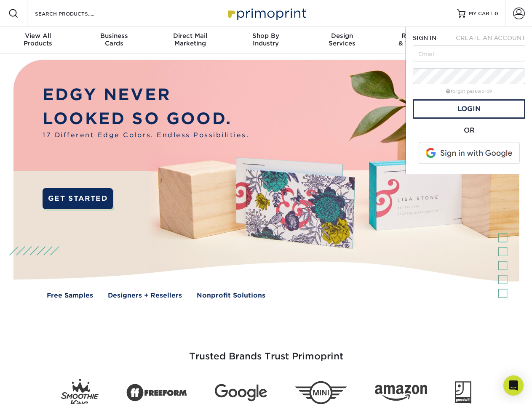  I want to click on a: BusinessCards, so click(114, 41).